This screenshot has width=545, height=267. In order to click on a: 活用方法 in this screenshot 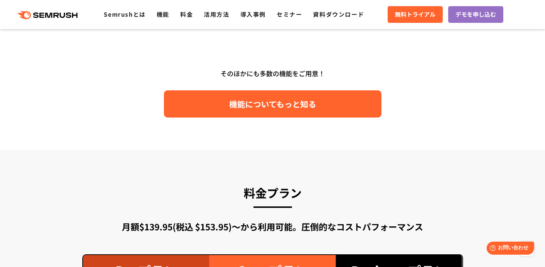, I will do `click(216, 14)`.